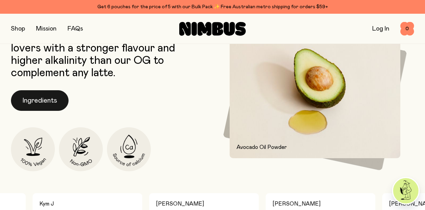 Image resolution: width=425 pixels, height=210 pixels. Describe the element at coordinates (46, 29) in the screenshot. I see `a: Mission` at that location.